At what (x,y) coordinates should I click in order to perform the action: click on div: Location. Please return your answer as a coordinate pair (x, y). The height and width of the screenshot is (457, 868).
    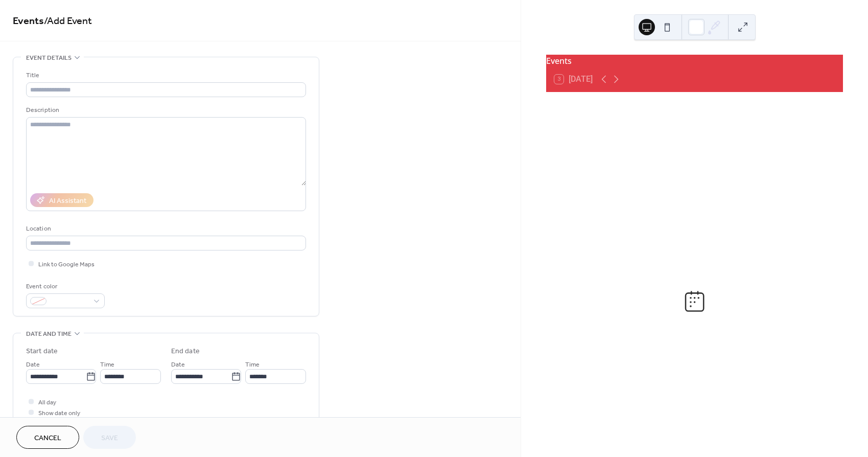
    Looking at the image, I should click on (165, 229).